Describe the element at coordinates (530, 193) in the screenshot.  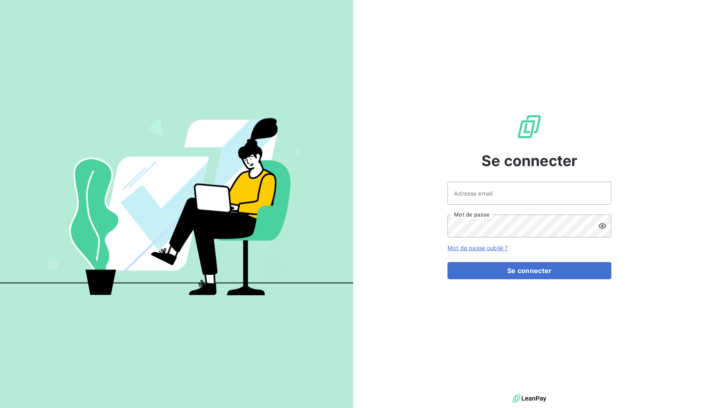
I see `input: placeholder` at that location.